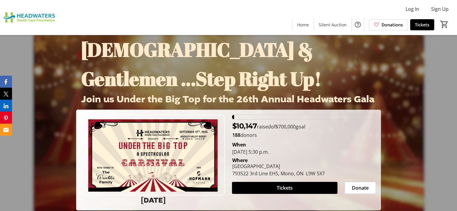  What do you see at coordinates (333, 25) in the screenshot?
I see `span: Silent Auction` at bounding box center [333, 25].